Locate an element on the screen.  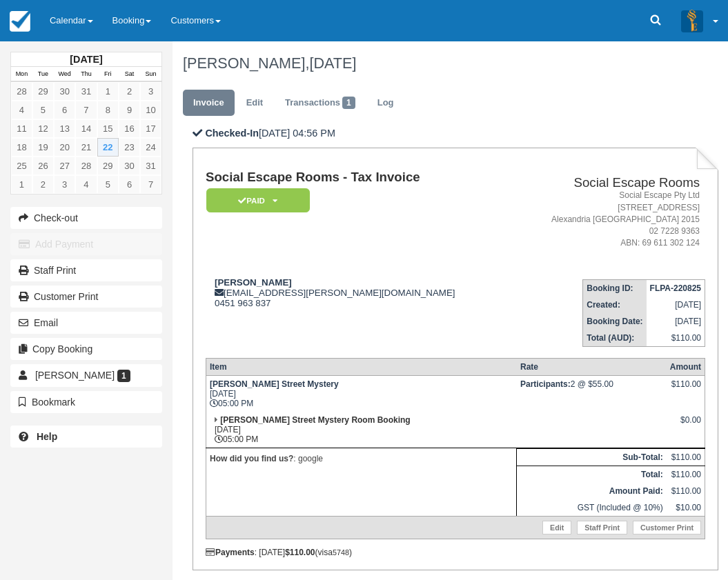
div: $0.00 is located at coordinates (685, 425).